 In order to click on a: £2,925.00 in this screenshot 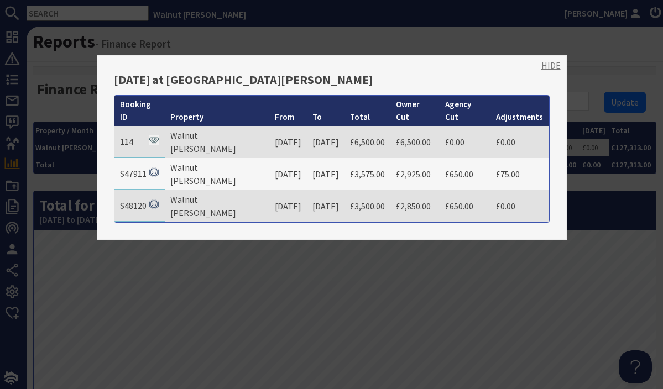, I will do `click(413, 174)`.